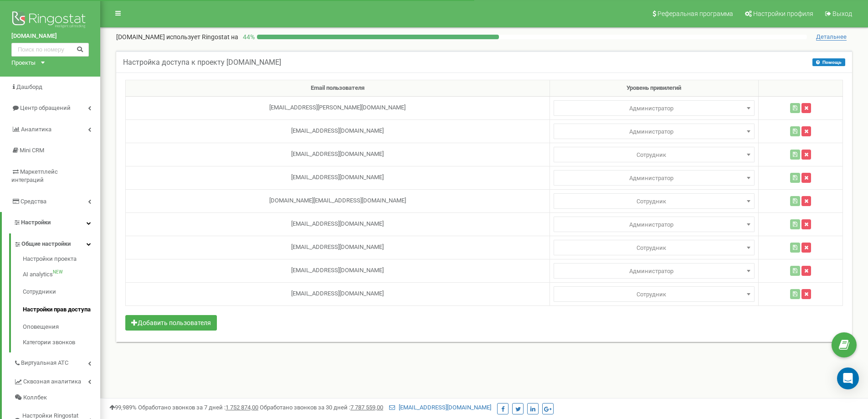 The height and width of the screenshot is (419, 868). I want to click on span: Центр обращений, so click(45, 107).